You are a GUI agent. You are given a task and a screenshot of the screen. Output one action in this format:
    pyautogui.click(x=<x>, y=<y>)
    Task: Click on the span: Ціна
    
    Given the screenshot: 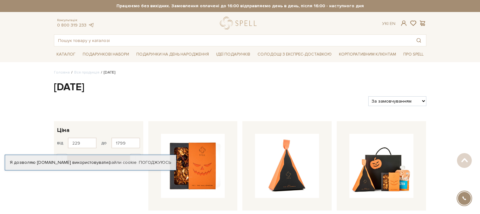 What is the action you would take?
    pyautogui.click(x=63, y=130)
    